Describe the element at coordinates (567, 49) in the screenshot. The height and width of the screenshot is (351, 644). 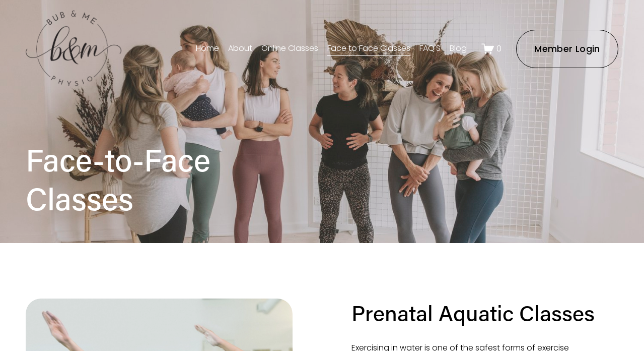
I see `ms-portal-inner: Member Login` at that location.